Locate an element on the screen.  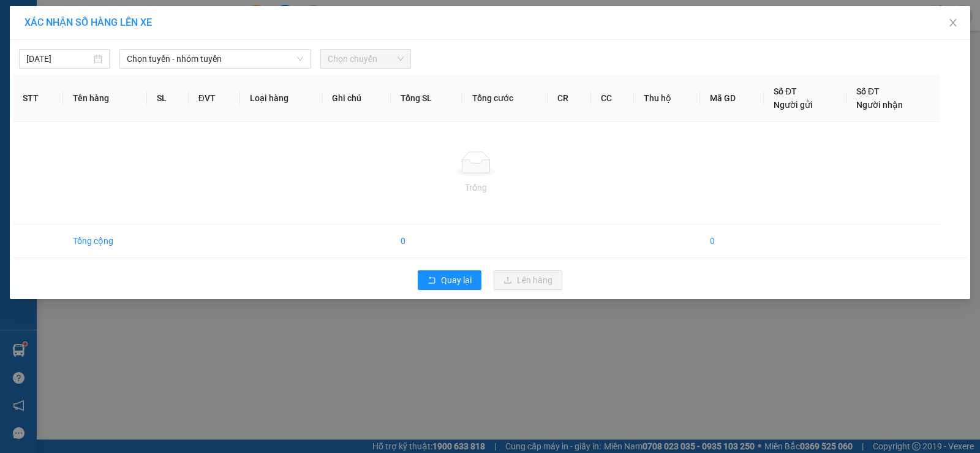
button: uploadLên hàng is located at coordinates (528, 280).